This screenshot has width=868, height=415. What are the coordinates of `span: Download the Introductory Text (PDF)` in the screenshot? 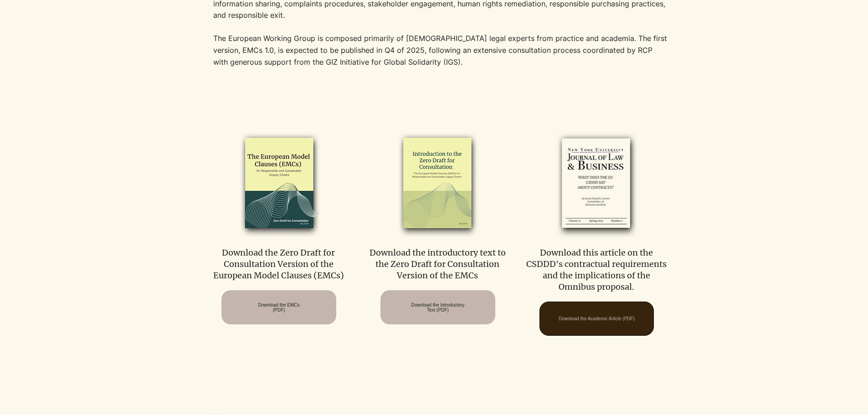 It's located at (437, 307).